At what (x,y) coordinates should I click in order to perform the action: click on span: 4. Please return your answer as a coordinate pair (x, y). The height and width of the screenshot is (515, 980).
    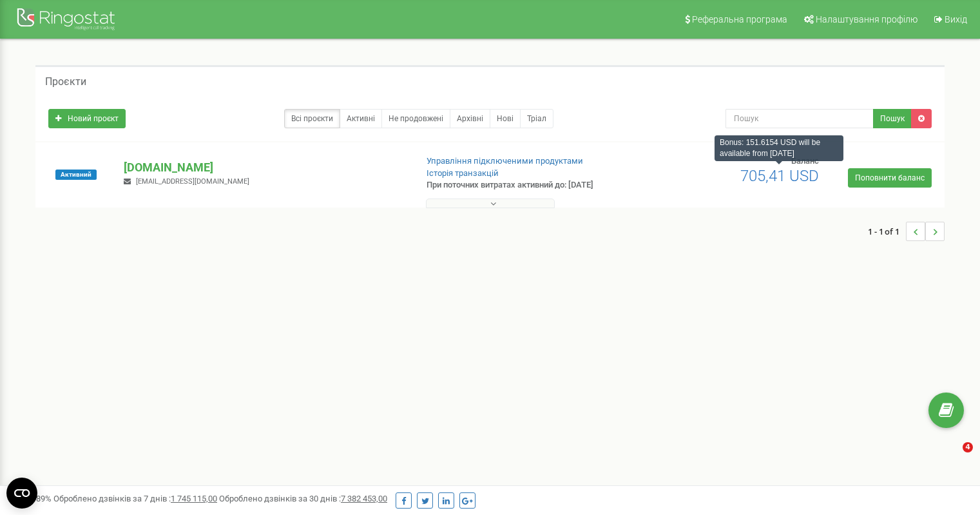
    Looking at the image, I should click on (968, 448).